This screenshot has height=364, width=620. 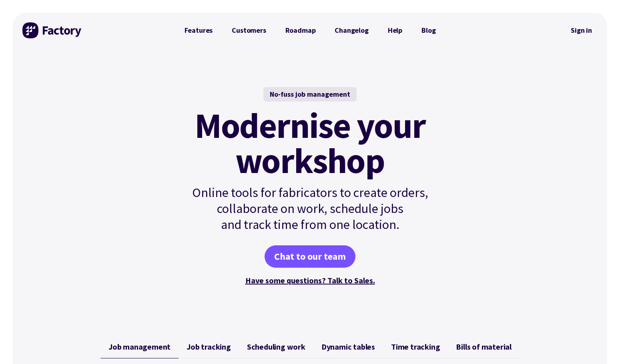 I want to click on a: Help, so click(x=395, y=30).